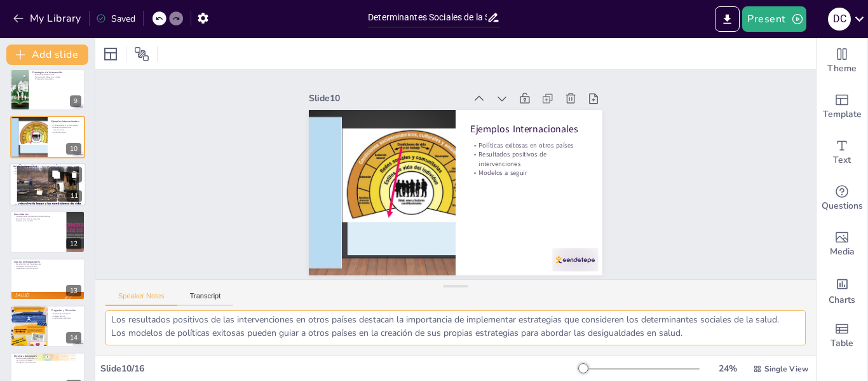  Describe the element at coordinates (842, 107) in the screenshot. I see `div: Add ready made slides` at that location.